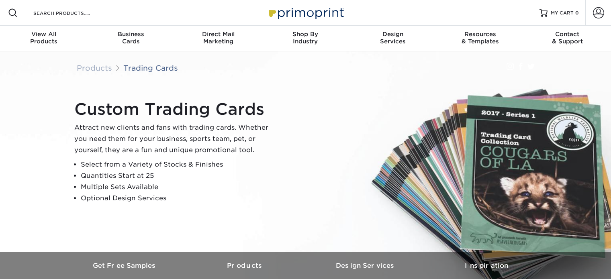  Describe the element at coordinates (178, 187) in the screenshot. I see `li: Multiple Sets Available` at that location.